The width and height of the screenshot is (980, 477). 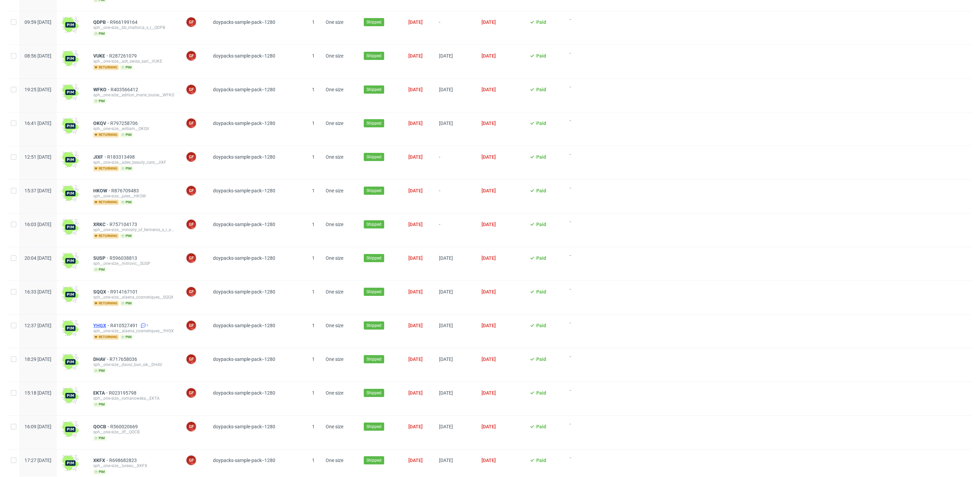 I want to click on a: R183313498, so click(x=121, y=157).